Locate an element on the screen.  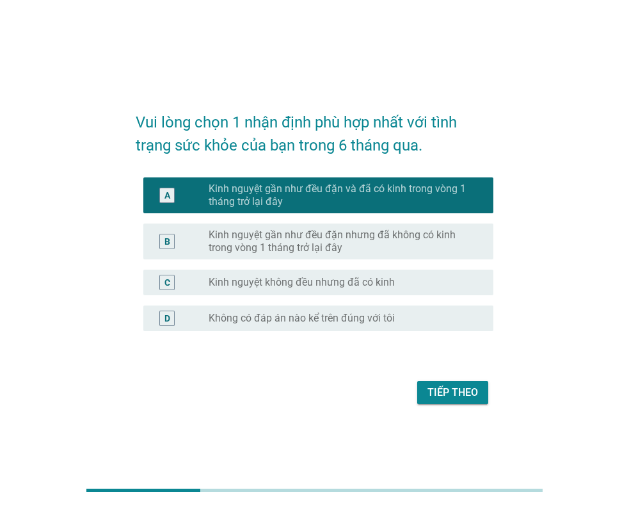
div: D is located at coordinates (167, 318).